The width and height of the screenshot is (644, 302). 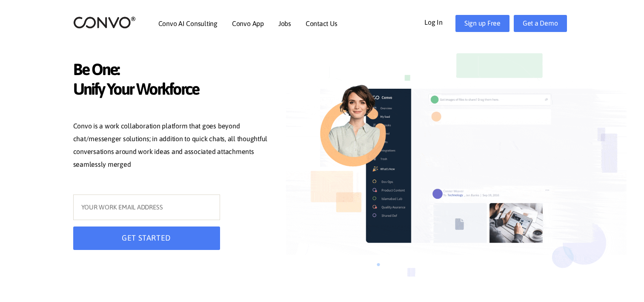 What do you see at coordinates (540, 23) in the screenshot?
I see `a: Get a Demo` at bounding box center [540, 23].